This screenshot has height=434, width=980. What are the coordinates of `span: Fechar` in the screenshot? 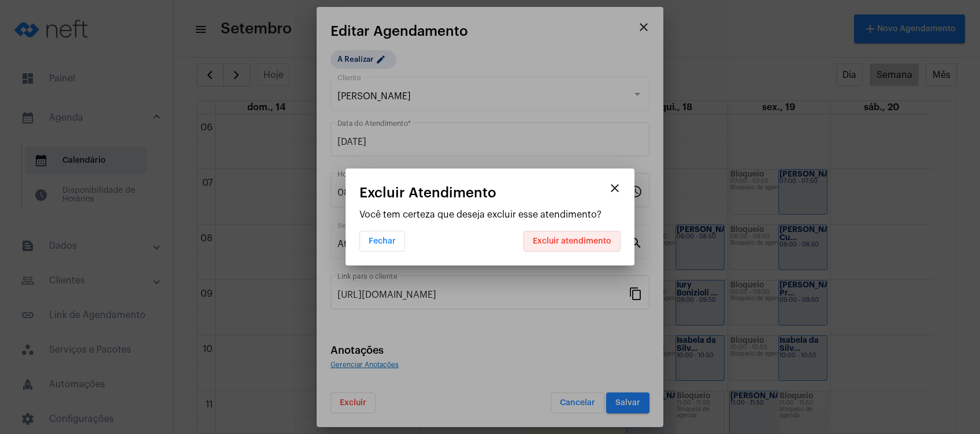 It's located at (382, 241).